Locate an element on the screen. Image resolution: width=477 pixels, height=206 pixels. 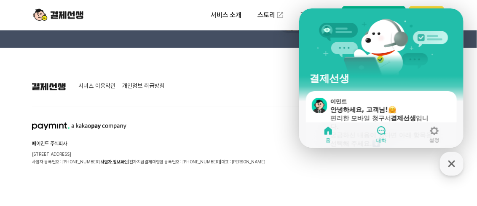
h1: 결제선생 is located at coordinates (30, 70).